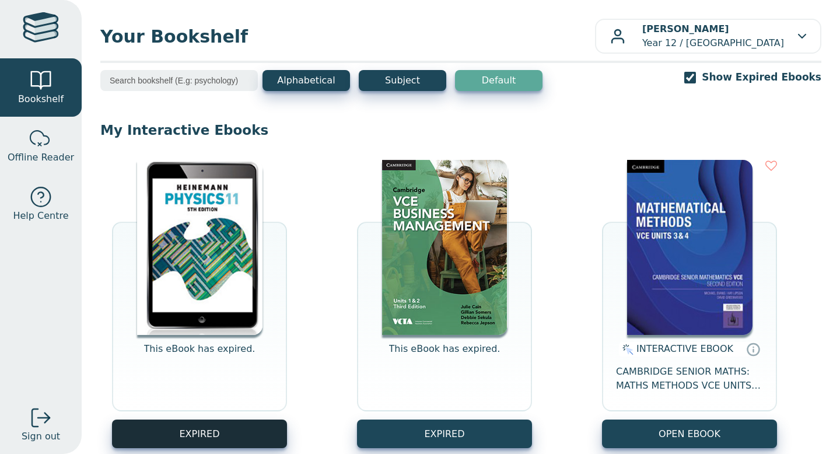 This screenshot has height=454, width=840. What do you see at coordinates (41, 158) in the screenshot?
I see `span: Offline Reader` at bounding box center [41, 158].